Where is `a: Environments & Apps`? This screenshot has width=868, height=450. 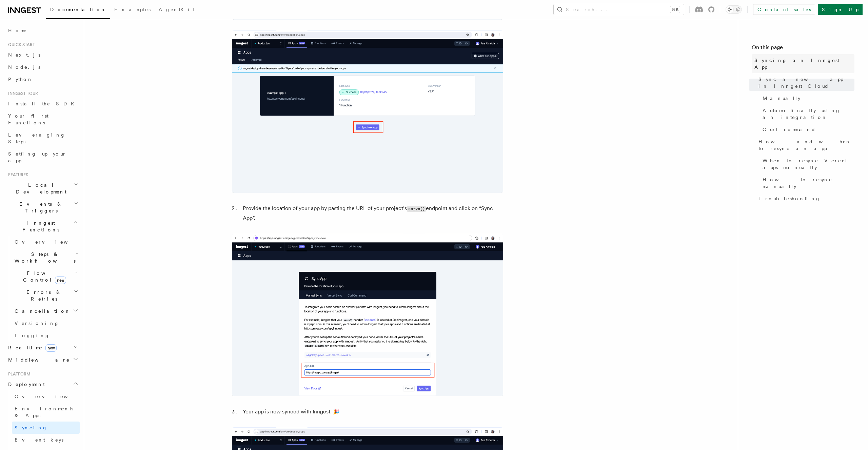 a: Environments & Apps is located at coordinates (46, 412).